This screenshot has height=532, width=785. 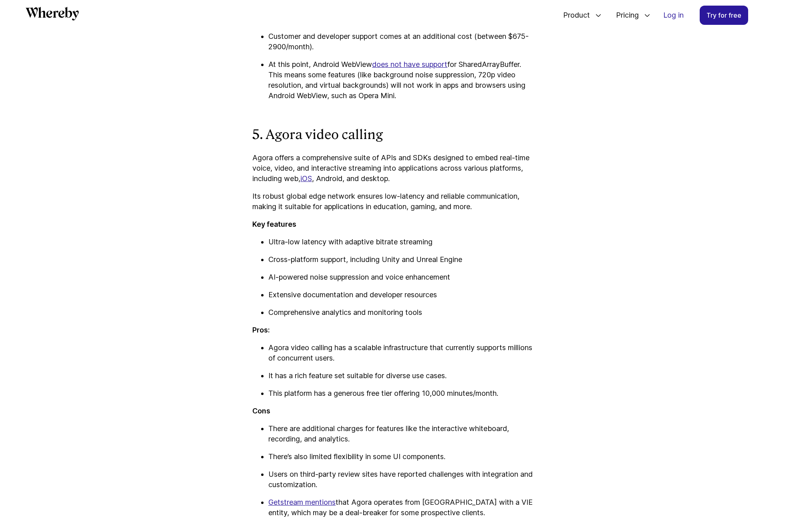 I want to click on a: does not have support, so click(x=410, y=64).